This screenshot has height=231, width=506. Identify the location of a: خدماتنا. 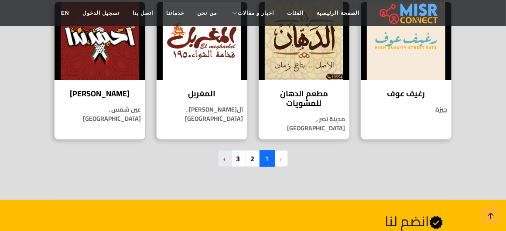
(175, 13).